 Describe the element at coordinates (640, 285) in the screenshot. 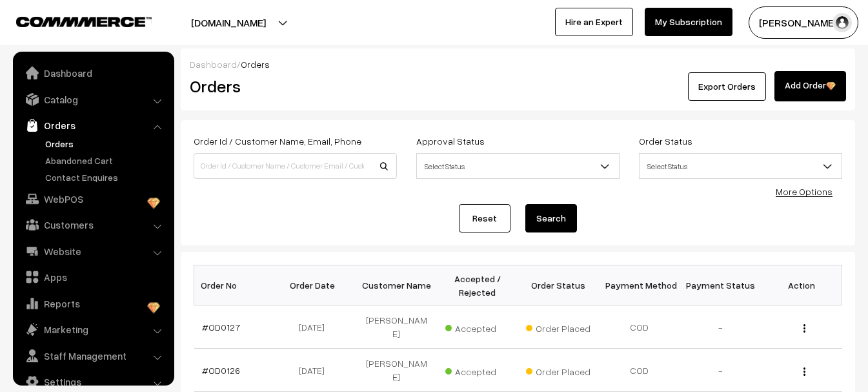

I see `th: Payment Method` at that location.